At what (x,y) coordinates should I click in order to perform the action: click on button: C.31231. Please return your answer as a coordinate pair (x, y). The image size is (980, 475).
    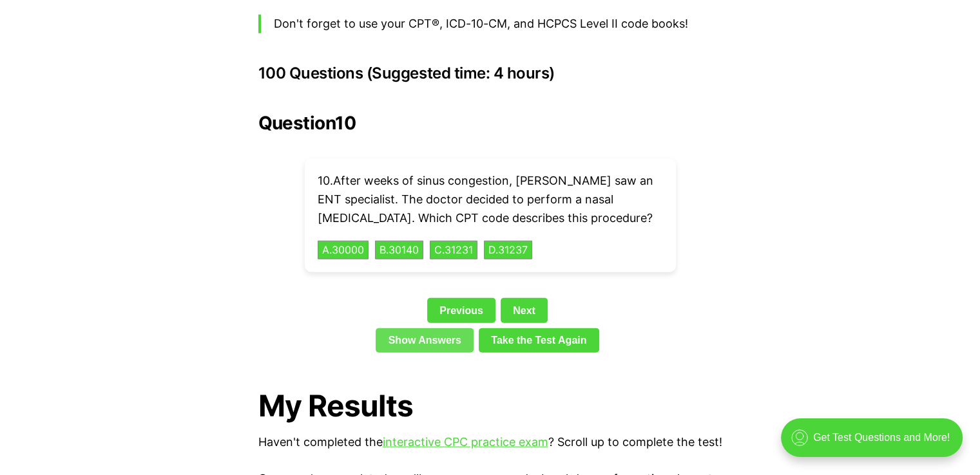
    Looking at the image, I should click on (454, 250).